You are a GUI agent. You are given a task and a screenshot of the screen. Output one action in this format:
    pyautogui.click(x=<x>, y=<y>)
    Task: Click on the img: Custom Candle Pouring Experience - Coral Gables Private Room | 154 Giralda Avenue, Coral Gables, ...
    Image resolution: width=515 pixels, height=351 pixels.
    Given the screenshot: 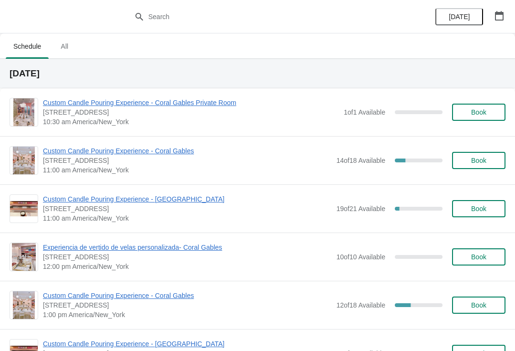 What is the action you would take?
    pyautogui.click(x=24, y=112)
    